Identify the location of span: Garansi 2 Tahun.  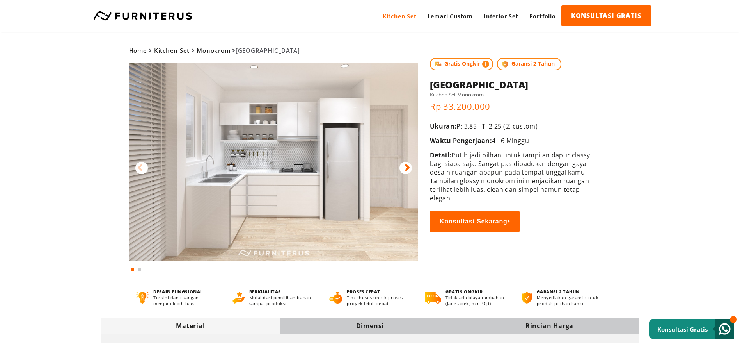
(529, 64).